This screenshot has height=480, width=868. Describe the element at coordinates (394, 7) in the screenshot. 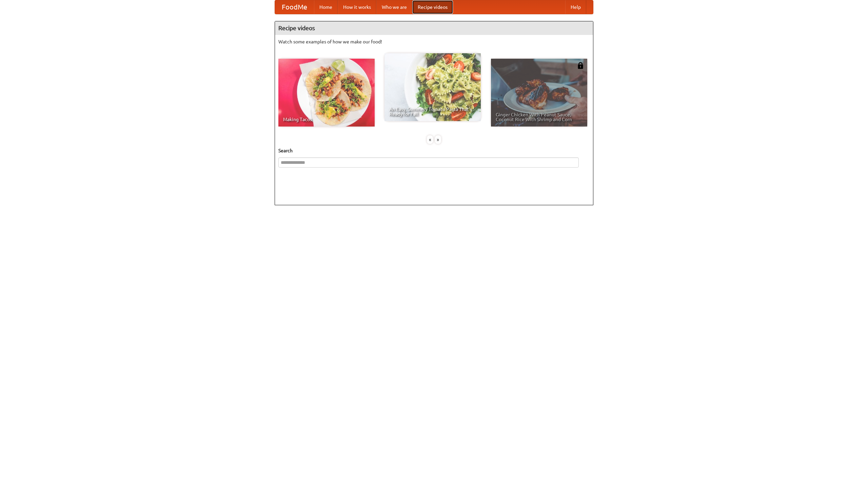

I see `a: Who we are` at that location.